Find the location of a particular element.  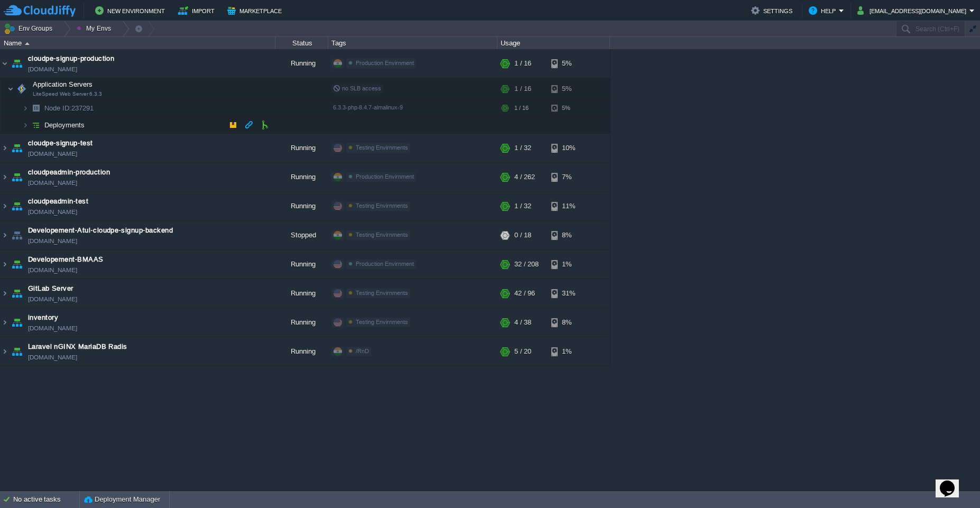

span: Developement-Atul-cloudpe-signup-backend is located at coordinates (100, 230).